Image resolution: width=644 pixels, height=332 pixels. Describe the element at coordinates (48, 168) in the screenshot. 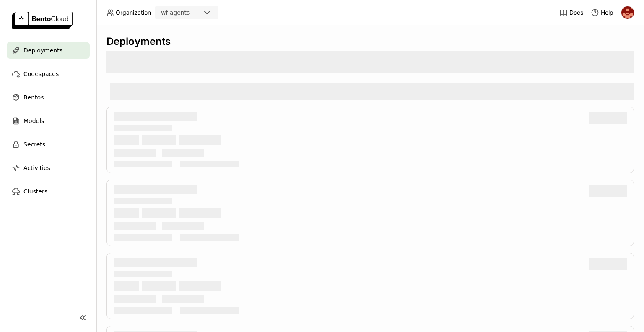

I see `a: Activities` at that location.